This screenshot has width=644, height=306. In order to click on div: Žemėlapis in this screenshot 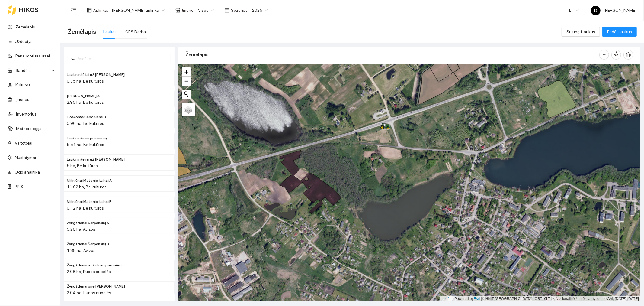, I will do `click(392, 54)`.